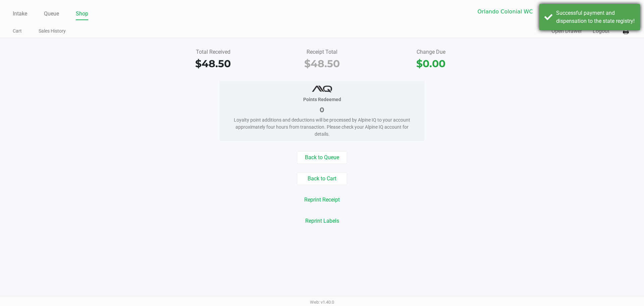 Image resolution: width=644 pixels, height=306 pixels. I want to click on button: Open Drawer, so click(567, 31).